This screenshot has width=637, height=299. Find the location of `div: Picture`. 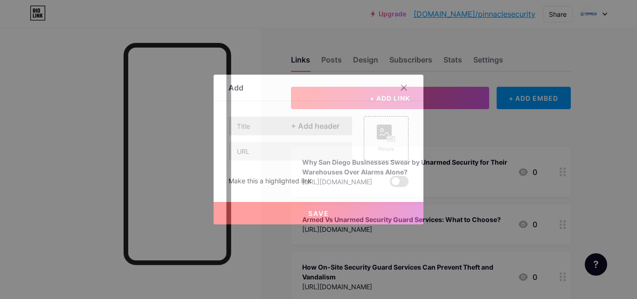

div: Picture is located at coordinates (386, 149).